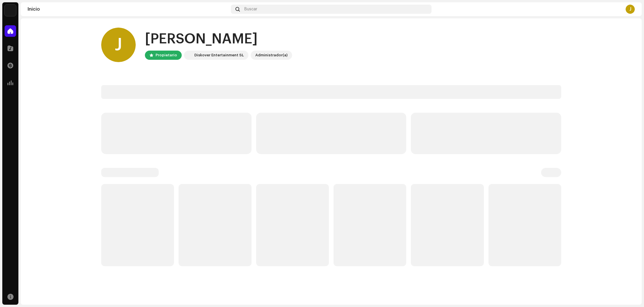  I want to click on div: Propietario, so click(166, 55).